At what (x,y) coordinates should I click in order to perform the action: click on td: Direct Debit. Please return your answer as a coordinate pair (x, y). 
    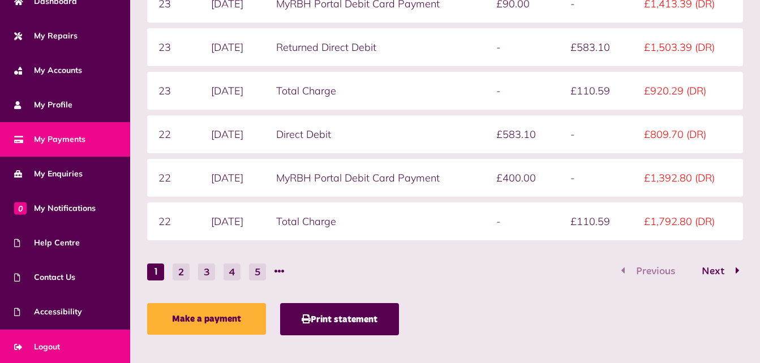
    Looking at the image, I should click on (374, 134).